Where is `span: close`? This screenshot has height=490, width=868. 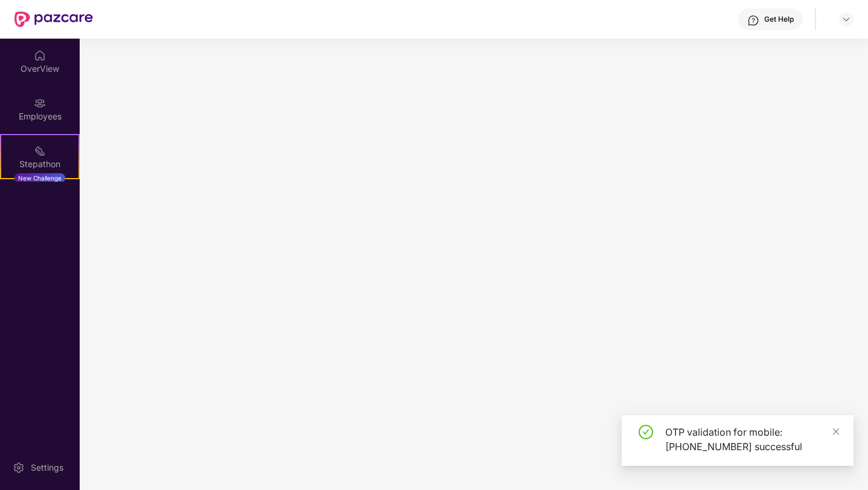
span: close is located at coordinates (835, 432).